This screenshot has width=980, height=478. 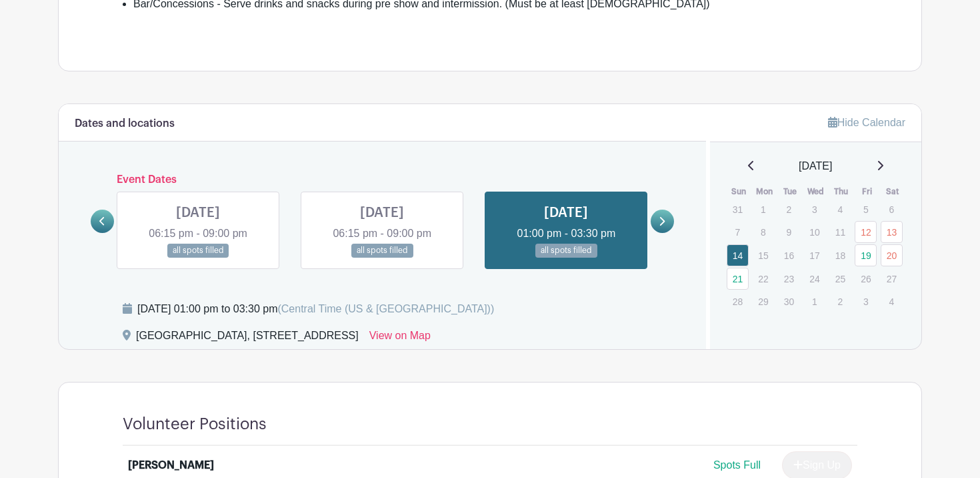 What do you see at coordinates (814, 231) in the screenshot?
I see `p: 10` at bounding box center [814, 231].